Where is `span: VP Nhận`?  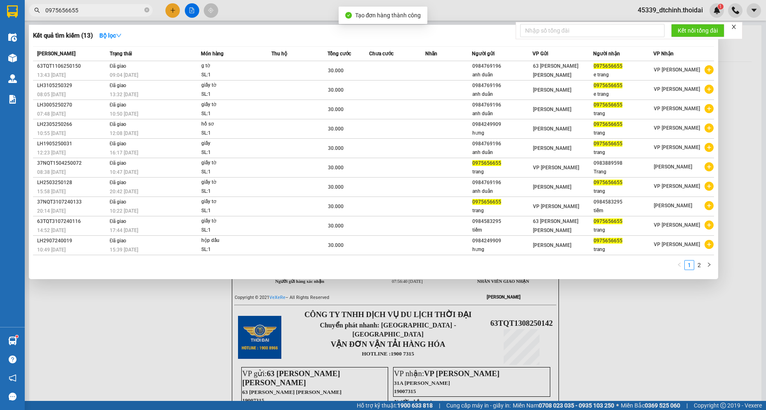
span: VP Nhận is located at coordinates (663, 54).